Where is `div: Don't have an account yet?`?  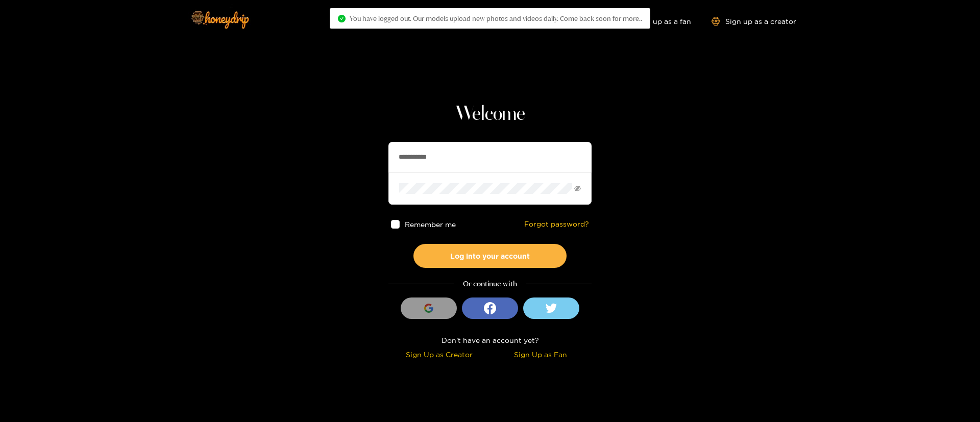 div: Don't have an account yet? is located at coordinates (490, 340).